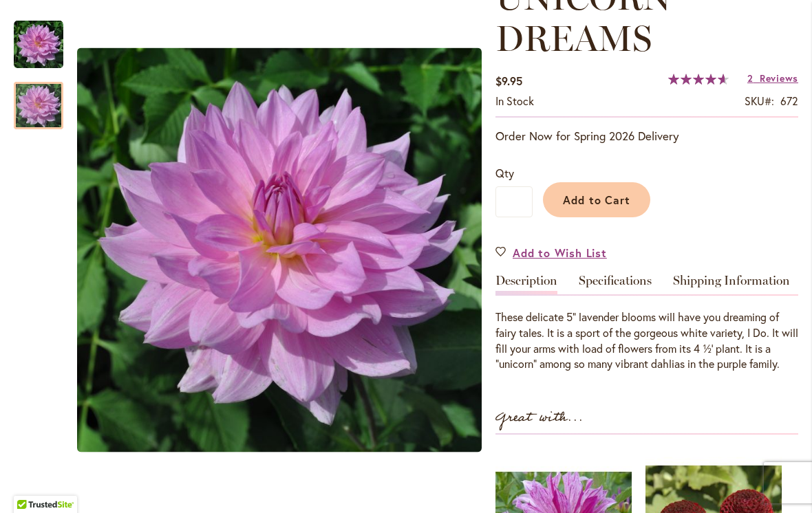 The width and height of the screenshot is (812, 513). I want to click on a: Description, so click(527, 284).